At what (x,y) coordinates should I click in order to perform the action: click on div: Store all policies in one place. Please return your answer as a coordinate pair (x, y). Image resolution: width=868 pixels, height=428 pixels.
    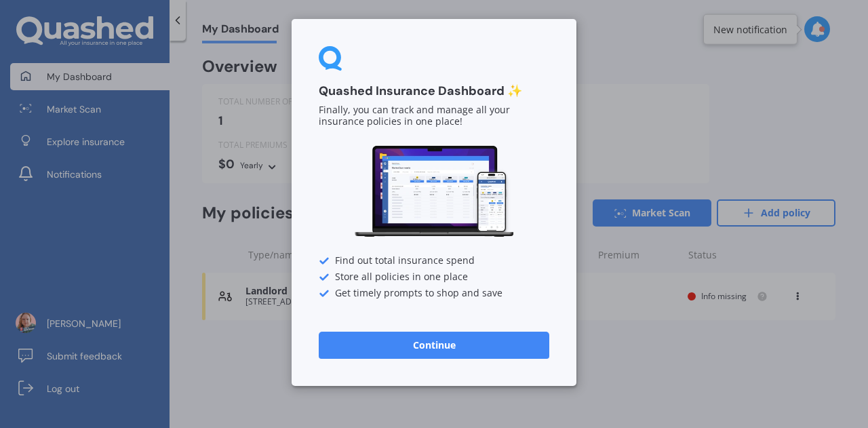
    Looking at the image, I should click on (434, 277).